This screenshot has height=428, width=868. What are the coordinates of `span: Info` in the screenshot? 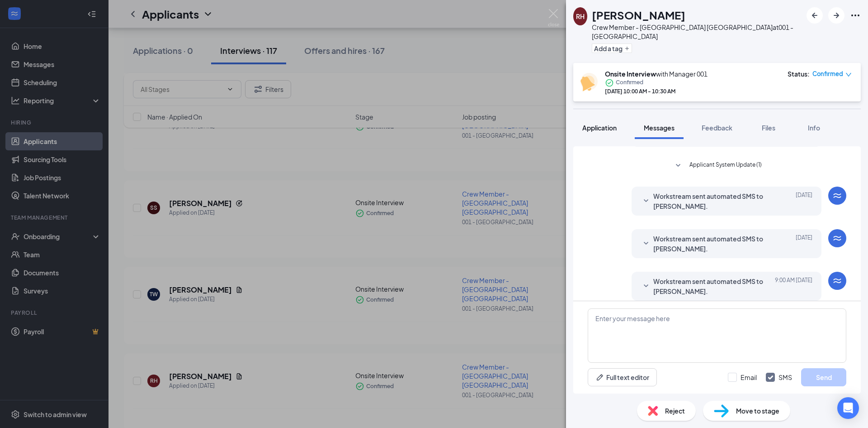 It's located at (814, 127).